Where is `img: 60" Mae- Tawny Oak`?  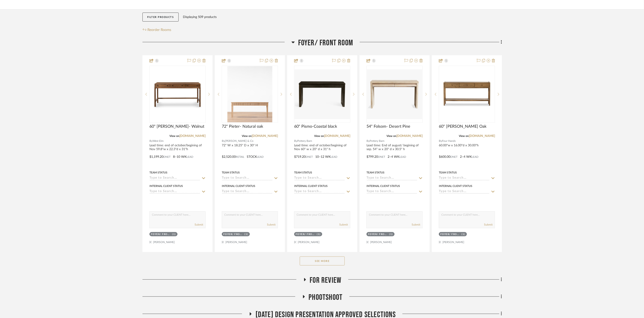 img: 60" Mae- Tawny Oak is located at coordinates (467, 94).